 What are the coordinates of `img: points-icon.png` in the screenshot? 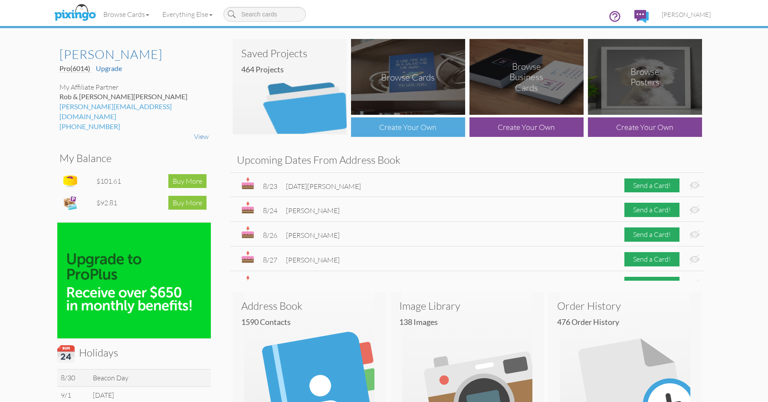 It's located at (70, 181).